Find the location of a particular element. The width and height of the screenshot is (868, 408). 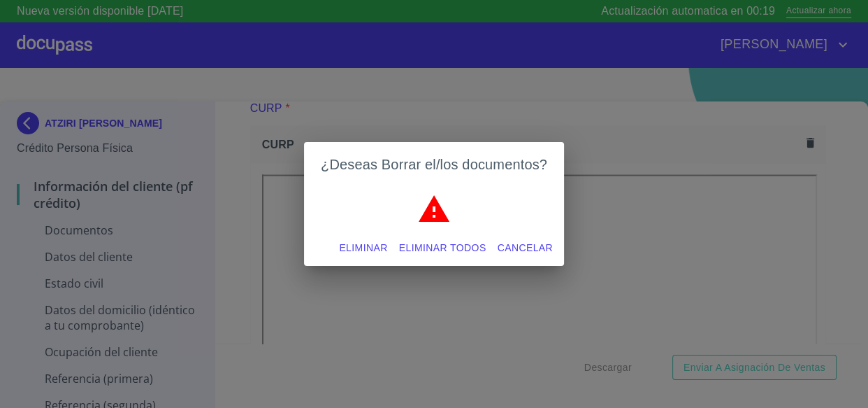

span: Eliminar is located at coordinates (362, 247).